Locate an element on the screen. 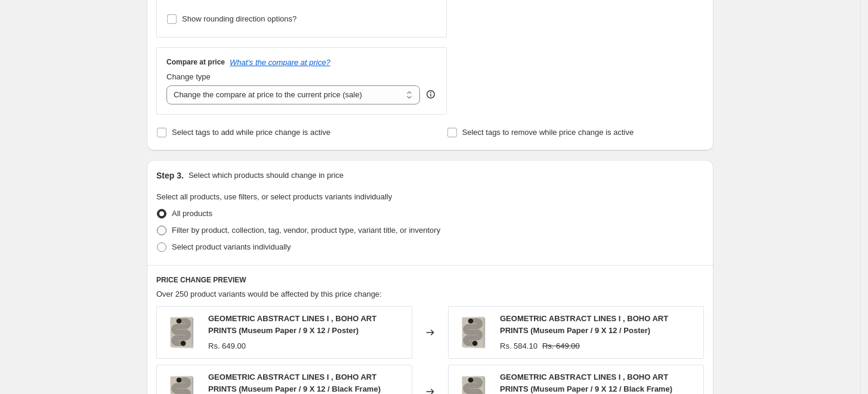  p: Select which products should change in price is located at coordinates (266, 175).